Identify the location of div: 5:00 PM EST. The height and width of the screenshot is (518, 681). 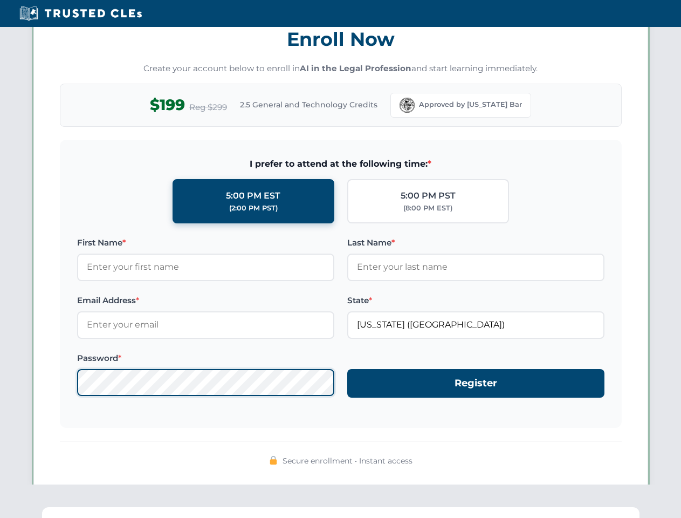
(253, 196).